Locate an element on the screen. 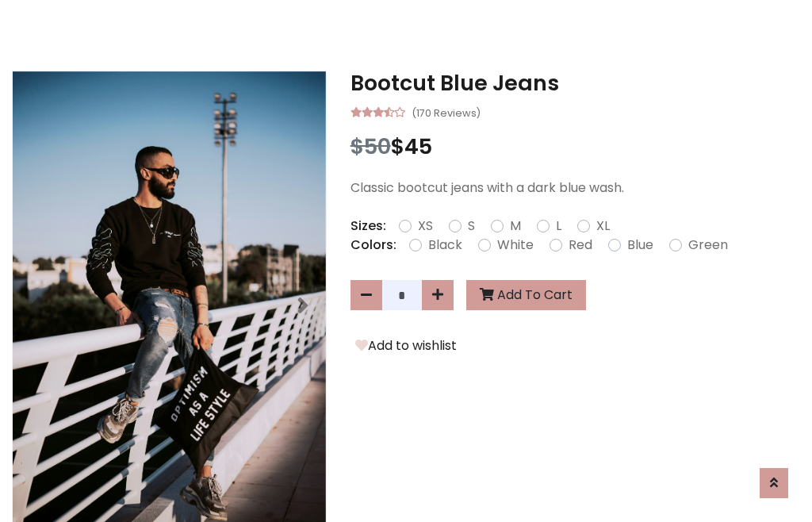 Image resolution: width=812 pixels, height=522 pixels. label: White is located at coordinates (516, 245).